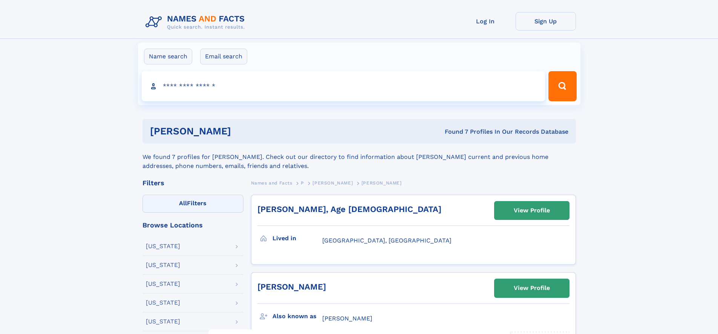 The height and width of the screenshot is (334, 718). Describe the element at coordinates (546, 21) in the screenshot. I see `a: Sign Up` at that location.